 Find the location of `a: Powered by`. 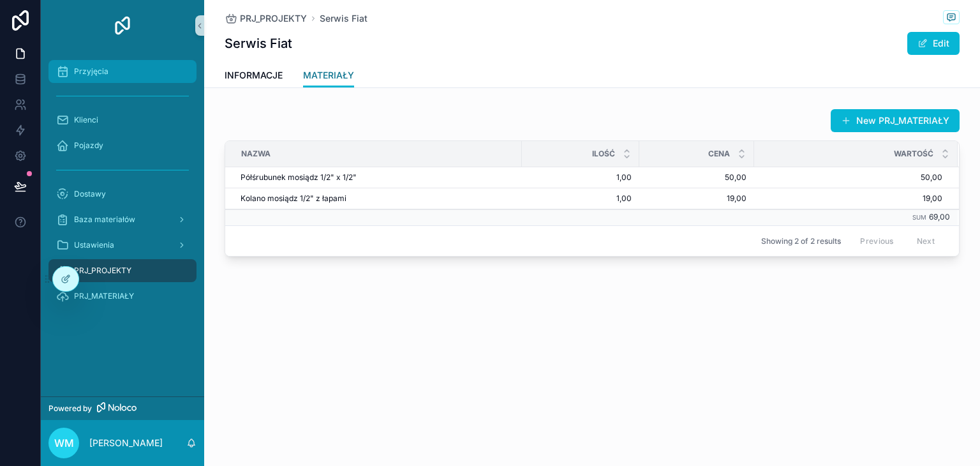

a: Powered by is located at coordinates (123, 408).